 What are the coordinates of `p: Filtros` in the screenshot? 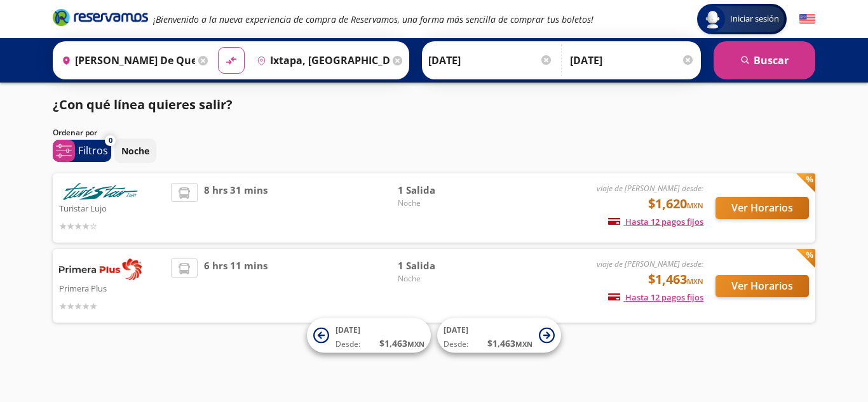 It's located at (93, 150).